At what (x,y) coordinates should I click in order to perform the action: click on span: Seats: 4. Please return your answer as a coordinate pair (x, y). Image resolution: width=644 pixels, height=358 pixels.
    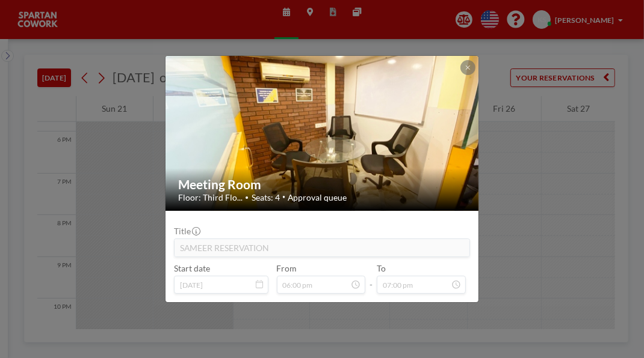
    Looking at the image, I should click on (265, 197).